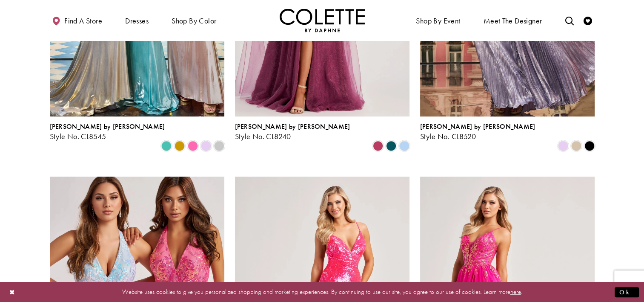 This screenshot has height=302, width=644. What do you see at coordinates (513, 20) in the screenshot?
I see `a: Meet the designer` at bounding box center [513, 20].